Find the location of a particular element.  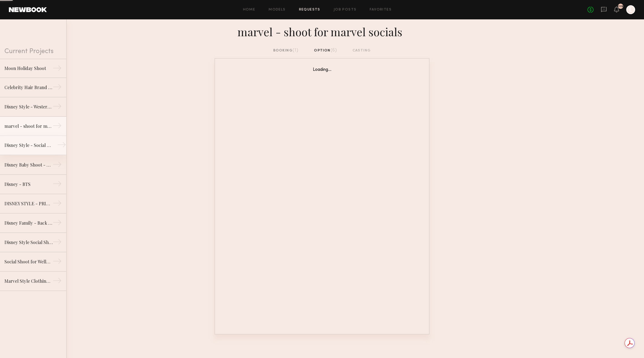

a: Requests is located at coordinates (310, 10).